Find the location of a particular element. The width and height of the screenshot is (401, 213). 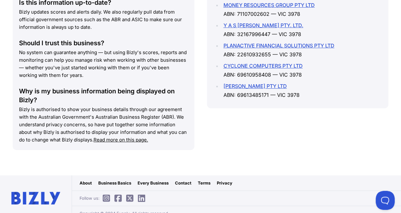

a: Contact is located at coordinates (183, 183).